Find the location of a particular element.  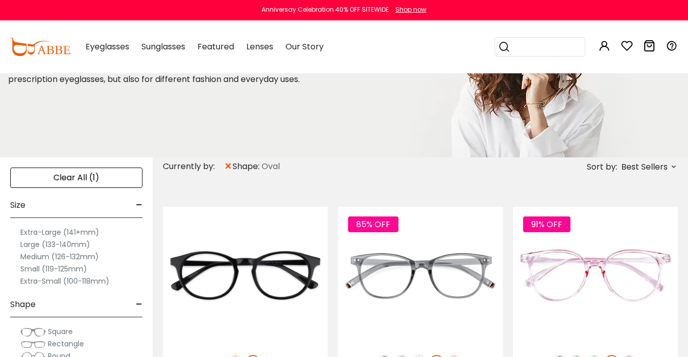

label: Extra-Small (100-118mm) is located at coordinates (65, 281).